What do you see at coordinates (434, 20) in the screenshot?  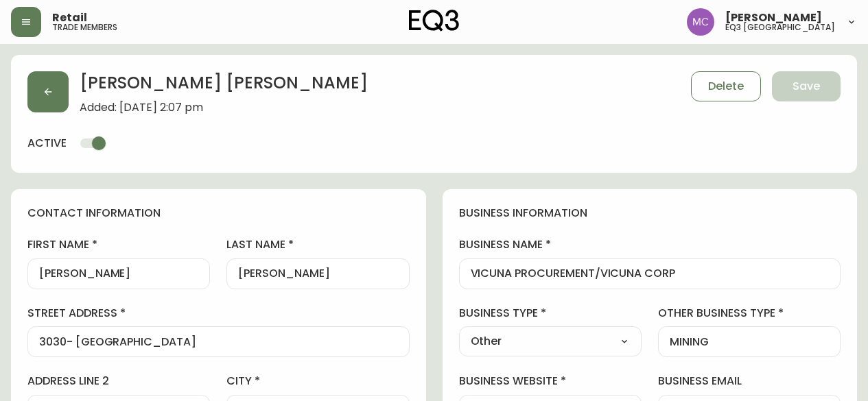 I see `img: logo` at bounding box center [434, 20].